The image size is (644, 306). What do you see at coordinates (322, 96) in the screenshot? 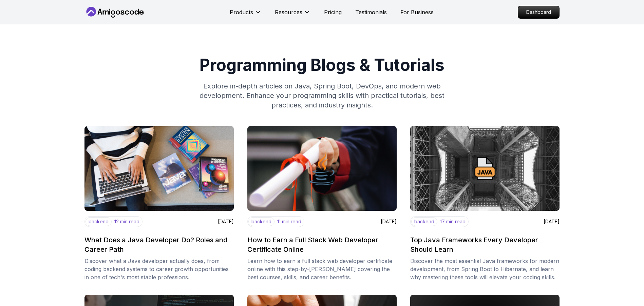
I see `p: Explore in-depth articles on Java, Spring Boot, DevOps, and modern web development. Enhance your ...` at bounding box center [322, 96].